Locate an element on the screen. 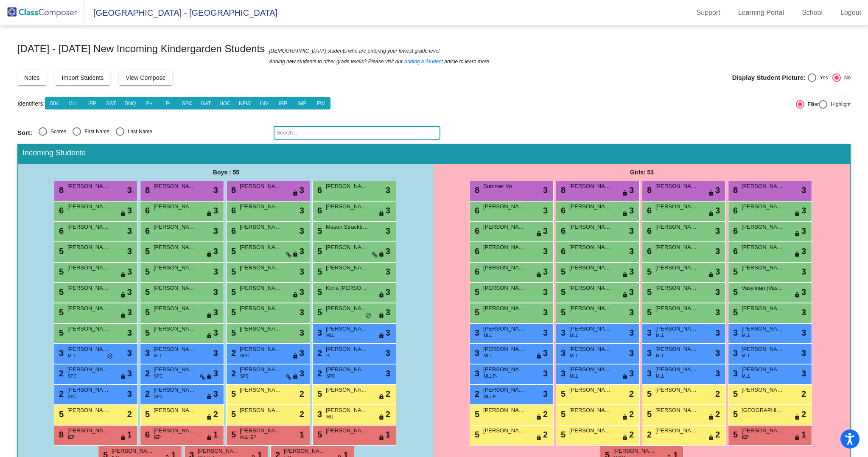 This screenshot has height=457, width=868. a: Adding a Student is located at coordinates (423, 62).